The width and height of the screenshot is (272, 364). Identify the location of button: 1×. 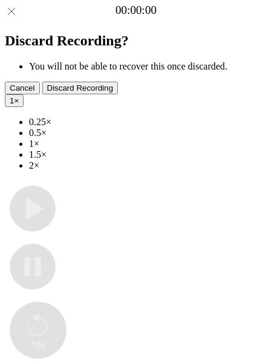
(14, 100).